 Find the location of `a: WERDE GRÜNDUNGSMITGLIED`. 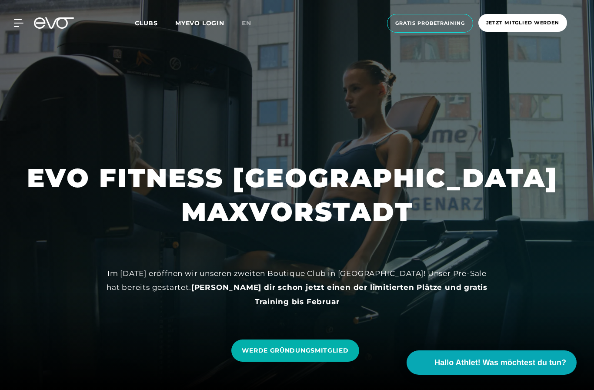

a: WERDE GRÜNDUNGSMITGLIED is located at coordinates (295, 350).